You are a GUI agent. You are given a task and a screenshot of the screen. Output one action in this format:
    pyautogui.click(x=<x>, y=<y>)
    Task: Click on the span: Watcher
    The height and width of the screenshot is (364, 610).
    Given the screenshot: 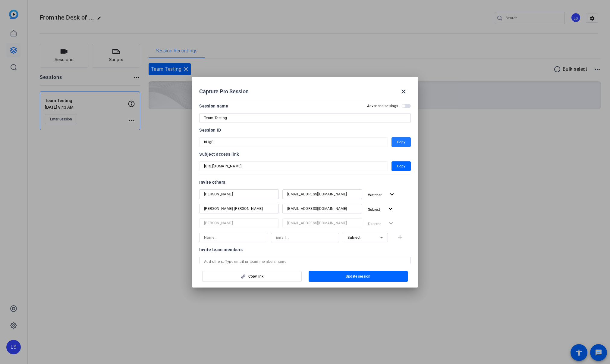 What is the action you would take?
    pyautogui.click(x=375, y=195)
    